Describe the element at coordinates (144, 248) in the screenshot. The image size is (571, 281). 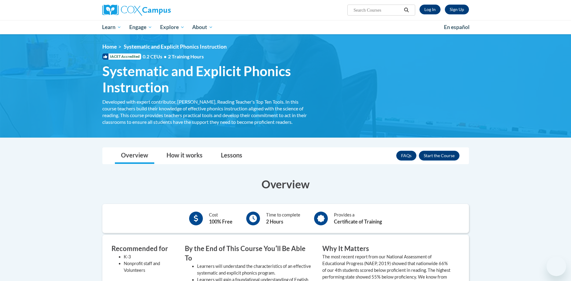
I see `h3: Recommended for` at that location.